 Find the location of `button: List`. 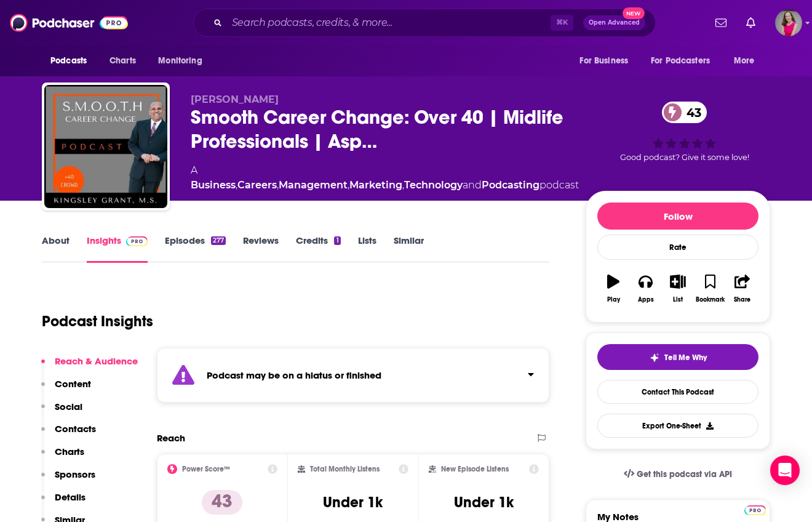

button: List is located at coordinates (678, 289).